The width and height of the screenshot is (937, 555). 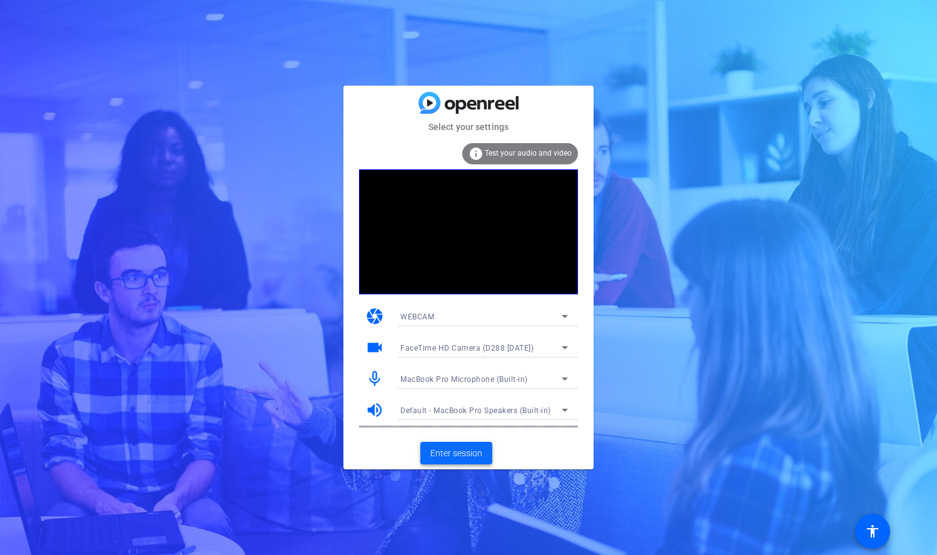 What do you see at coordinates (464, 379) in the screenshot?
I see `span: MacBook Pro Microphone (Built-in)` at bounding box center [464, 379].